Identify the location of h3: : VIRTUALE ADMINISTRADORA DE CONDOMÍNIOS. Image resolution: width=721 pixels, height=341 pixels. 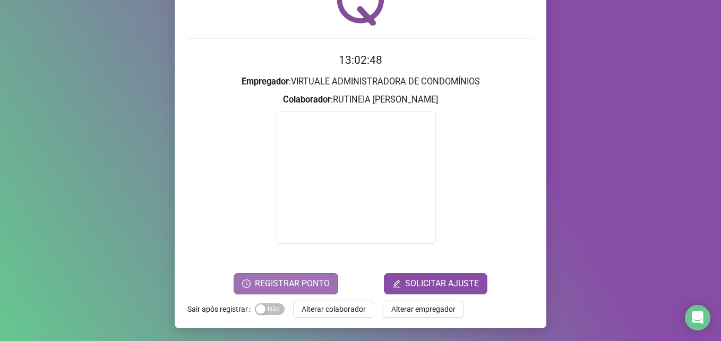
(360, 82).